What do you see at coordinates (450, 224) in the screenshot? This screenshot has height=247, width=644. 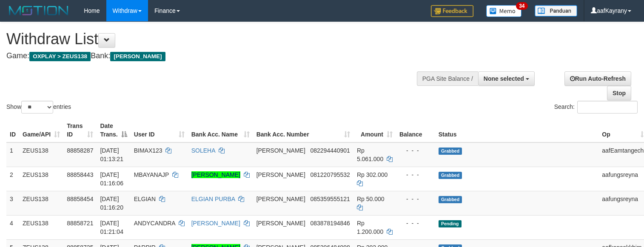 I see `span: Pending` at bounding box center [450, 224].